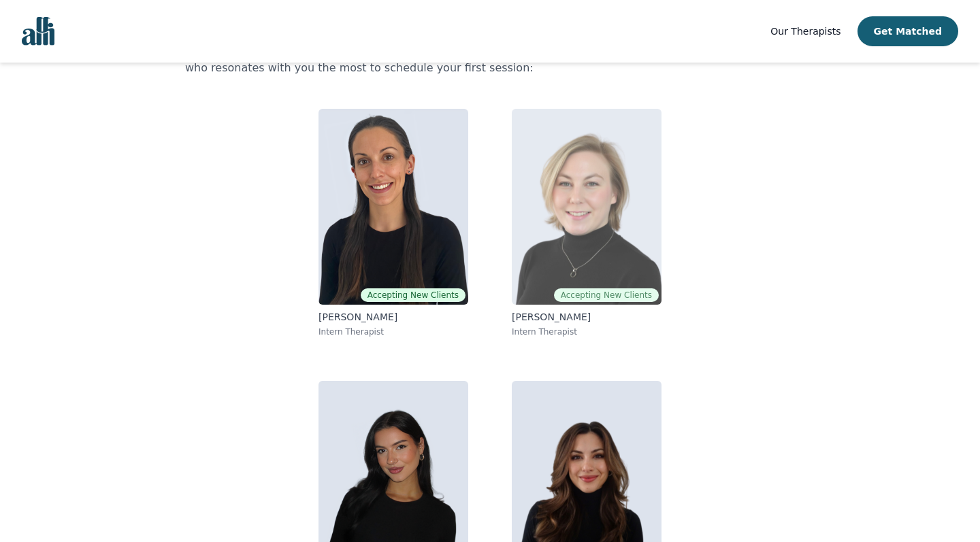 This screenshot has width=980, height=542. What do you see at coordinates (805, 32) in the screenshot?
I see `a: Our Therapists` at bounding box center [805, 32].